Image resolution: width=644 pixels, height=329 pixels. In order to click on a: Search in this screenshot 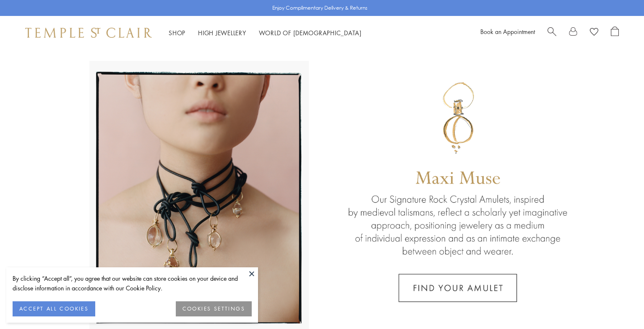, I will do `click(552, 33)`.